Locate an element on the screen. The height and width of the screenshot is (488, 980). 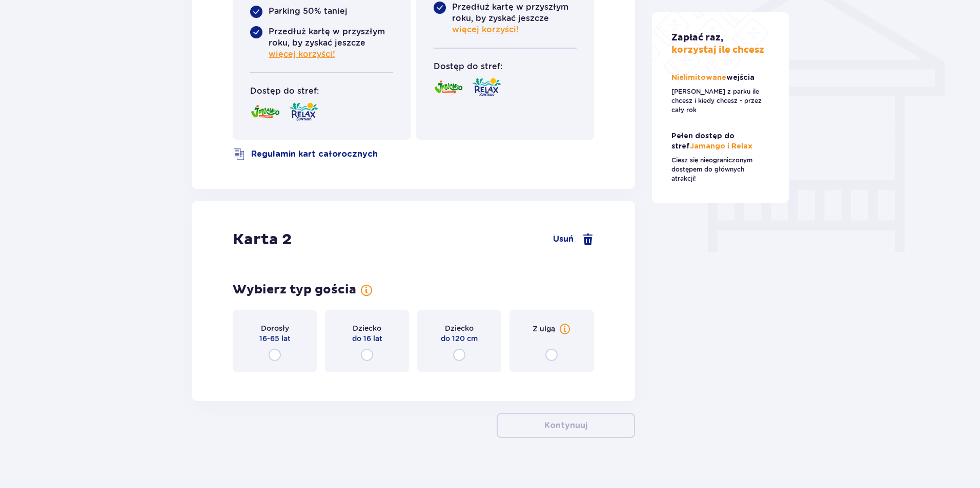
p: Kontynuuj is located at coordinates (565, 425).